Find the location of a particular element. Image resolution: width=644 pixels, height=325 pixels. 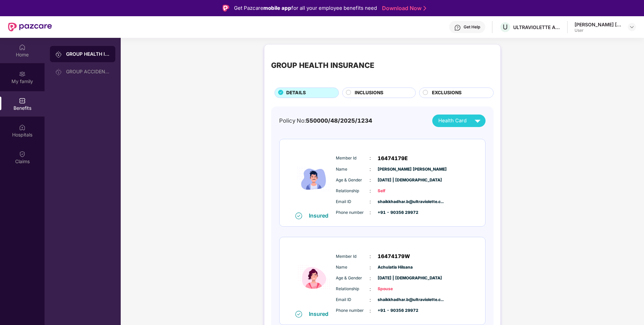

span: Achulatla Hilsana is located at coordinates (395, 267).